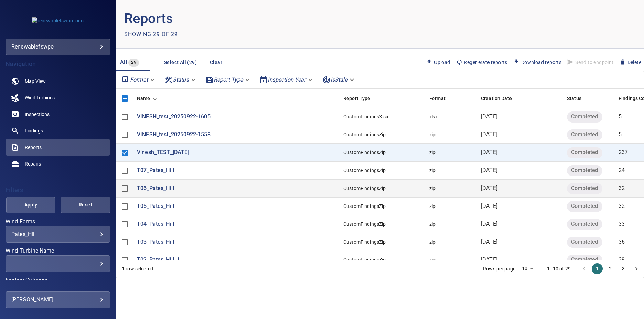  What do you see at coordinates (86, 204) in the screenshot?
I see `span: Reset` at bounding box center [86, 204].